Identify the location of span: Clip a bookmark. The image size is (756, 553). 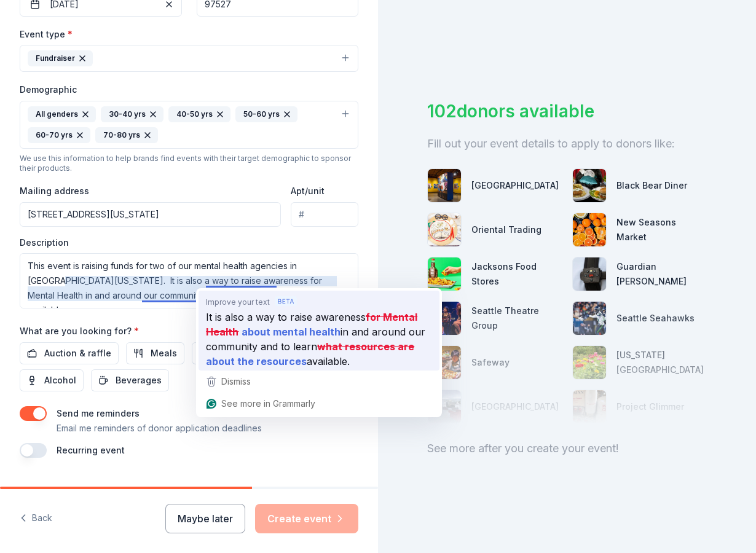
(83, 88).